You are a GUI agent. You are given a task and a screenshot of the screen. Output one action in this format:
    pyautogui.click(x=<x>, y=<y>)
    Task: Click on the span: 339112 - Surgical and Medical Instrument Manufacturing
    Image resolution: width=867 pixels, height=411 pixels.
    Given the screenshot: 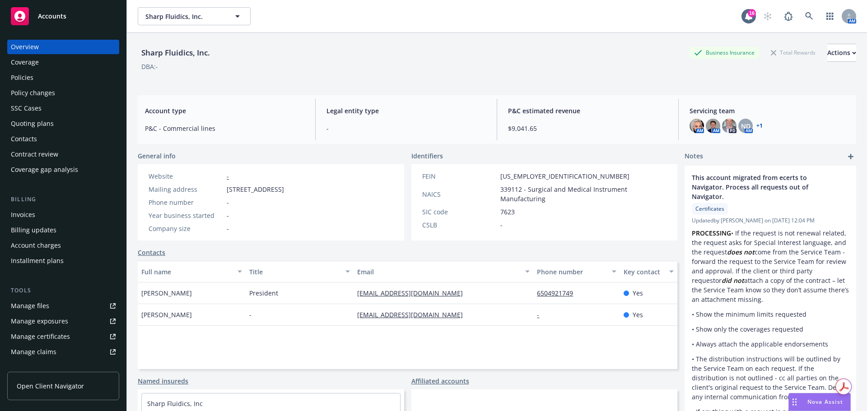 What is the action you would take?
    pyautogui.click(x=583, y=194)
    